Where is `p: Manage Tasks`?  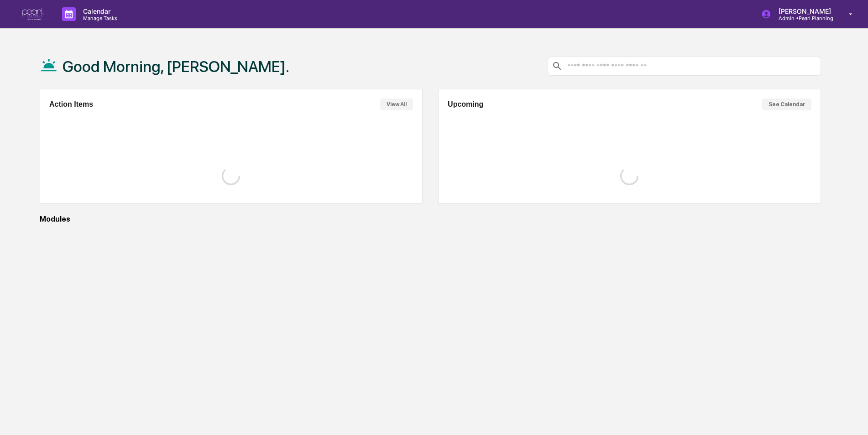 p: Manage Tasks is located at coordinates (99, 19).